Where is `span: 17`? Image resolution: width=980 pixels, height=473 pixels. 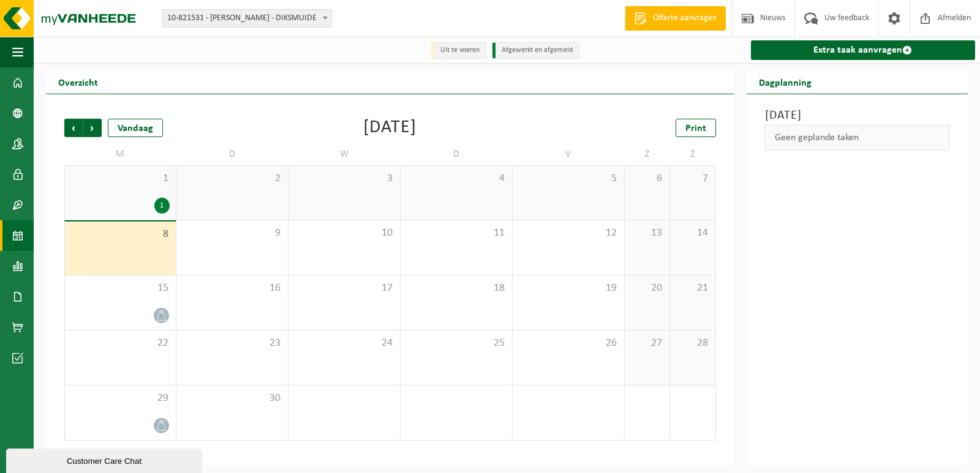
span: 17 is located at coordinates (344, 288).